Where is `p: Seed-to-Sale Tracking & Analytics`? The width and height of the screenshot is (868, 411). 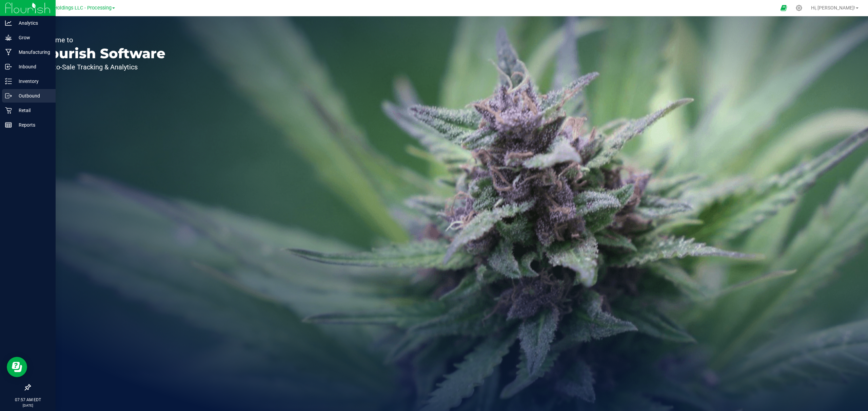 p: Seed-to-Sale Tracking & Analytics is located at coordinates (101, 67).